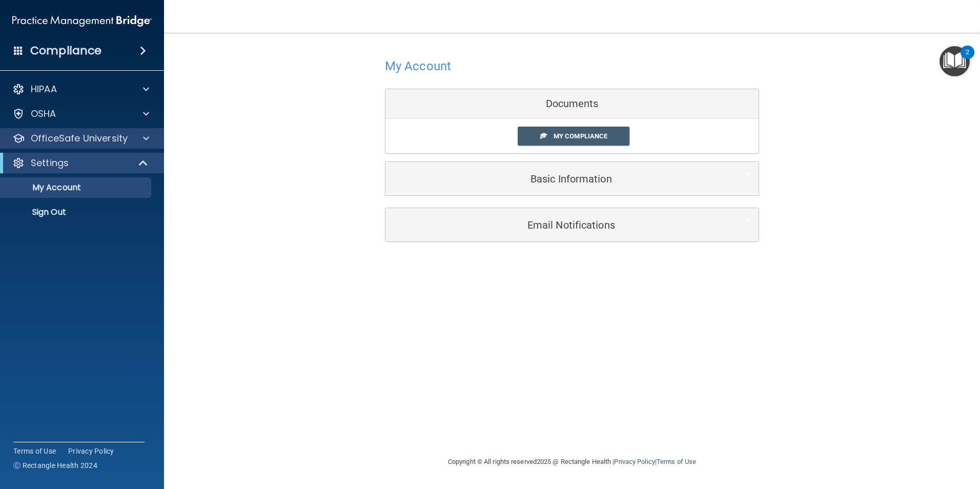 The width and height of the screenshot is (980, 489). Describe the element at coordinates (44, 89) in the screenshot. I see `p: HIPAA` at that location.